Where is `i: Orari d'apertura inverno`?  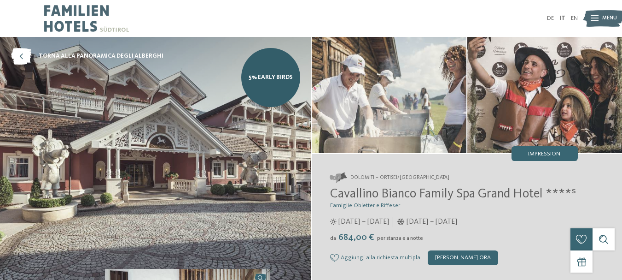 i: Orari d'apertura inverno is located at coordinates (401, 222).